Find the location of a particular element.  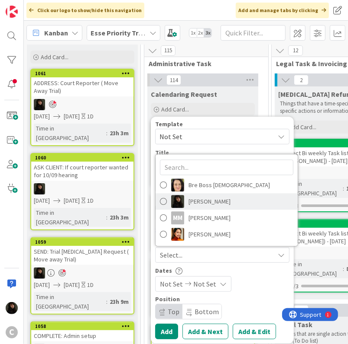

span: 0/3 is located at coordinates (294, 286).